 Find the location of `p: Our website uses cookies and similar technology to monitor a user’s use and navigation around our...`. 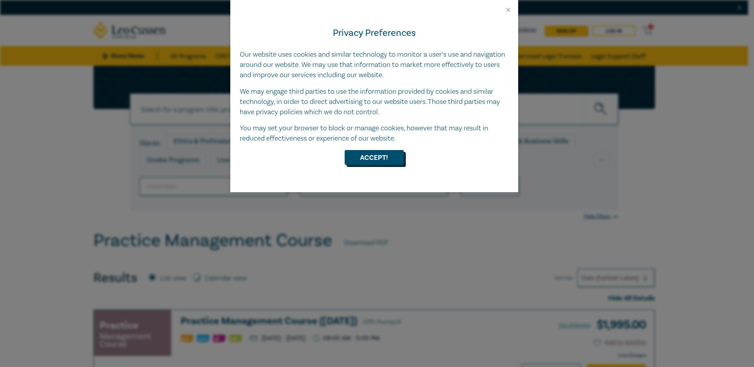

p: Our website uses cookies and similar technology to monitor a user’s use and navigation around our... is located at coordinates (374, 65).